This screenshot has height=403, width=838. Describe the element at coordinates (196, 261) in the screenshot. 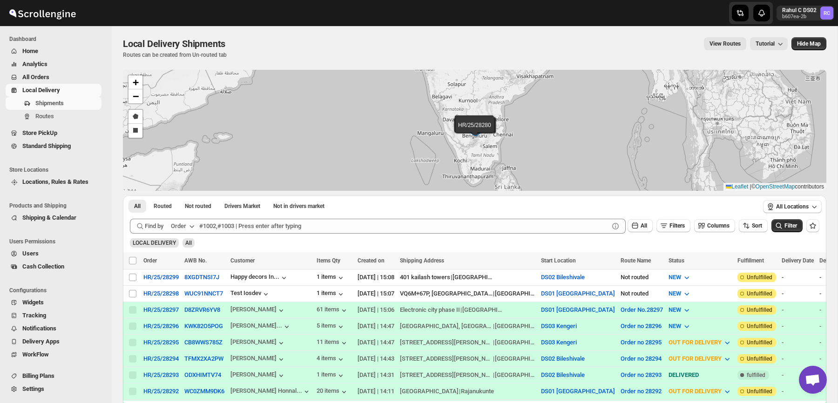

I see `span: AWB No.` at that location.